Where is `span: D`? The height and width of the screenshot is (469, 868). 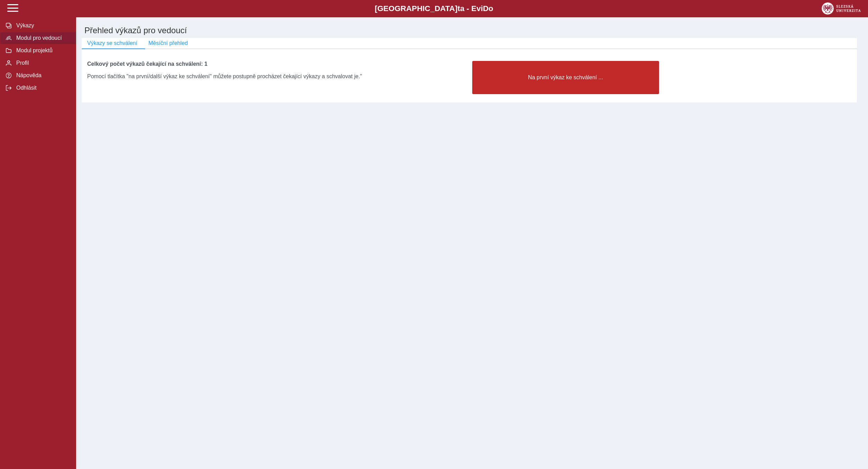 span: D is located at coordinates (486, 8).